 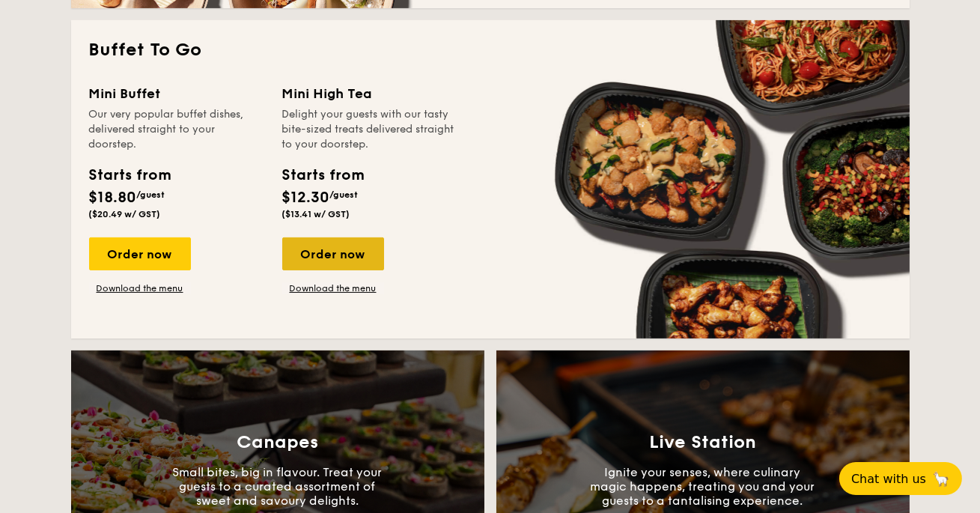 What do you see at coordinates (278, 486) in the screenshot?
I see `p: Small bites, big in flavour. Treat your guests to a curated assortment of sweet and savoury delig...` at bounding box center [278, 486].